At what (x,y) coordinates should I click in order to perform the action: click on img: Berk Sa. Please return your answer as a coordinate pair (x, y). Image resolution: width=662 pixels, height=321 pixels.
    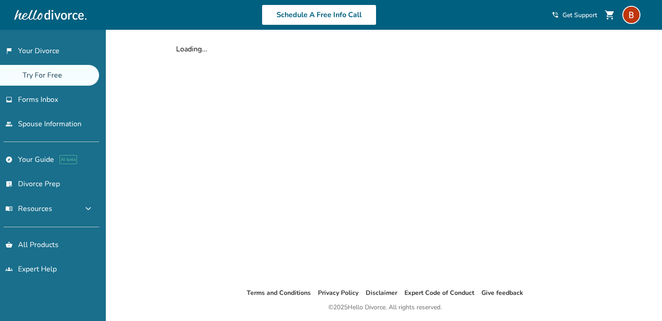
    Looking at the image, I should click on (632, 15).